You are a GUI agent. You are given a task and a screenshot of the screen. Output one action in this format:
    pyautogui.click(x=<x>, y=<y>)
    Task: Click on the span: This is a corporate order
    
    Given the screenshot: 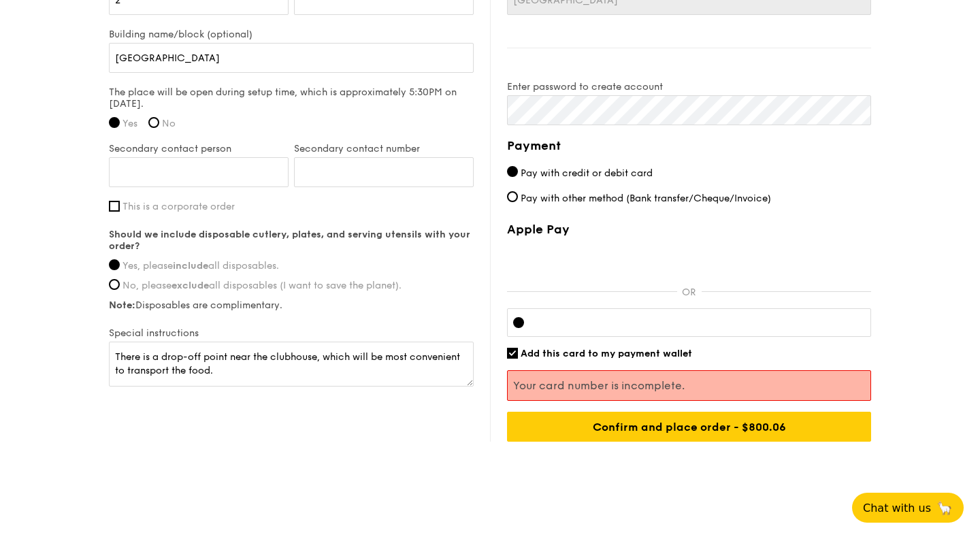 What is the action you would take?
    pyautogui.click(x=178, y=206)
    